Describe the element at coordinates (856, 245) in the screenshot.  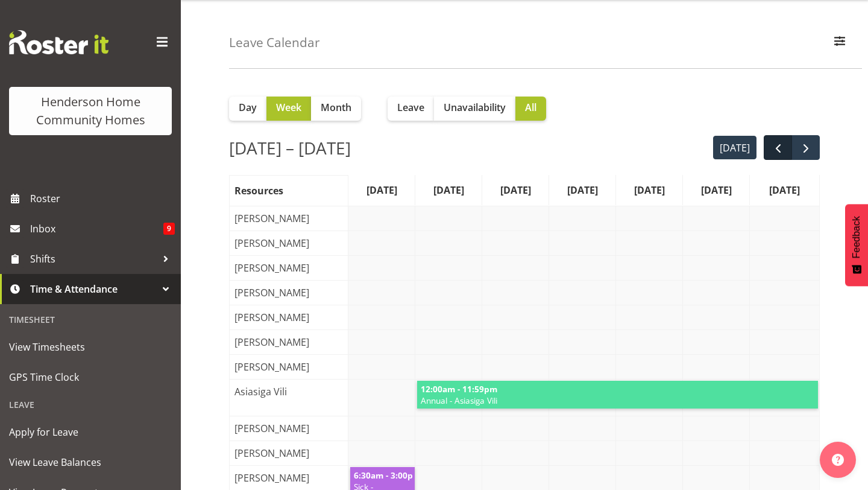
I see `button: Feedback - Show survey` at that location.